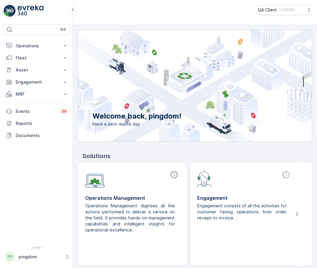  I want to click on p: Welcome back, pingdom!, so click(137, 116).